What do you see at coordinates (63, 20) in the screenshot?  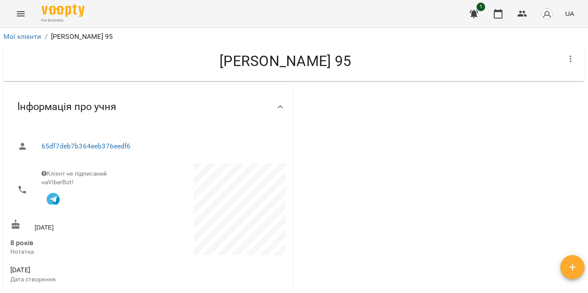 I see `span: For Business` at bounding box center [63, 20].